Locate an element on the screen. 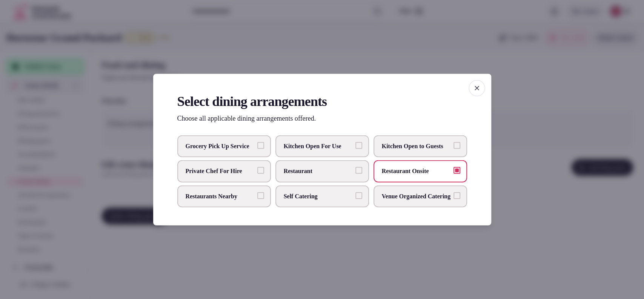  button: Kitchen Open For Use is located at coordinates (358, 145).